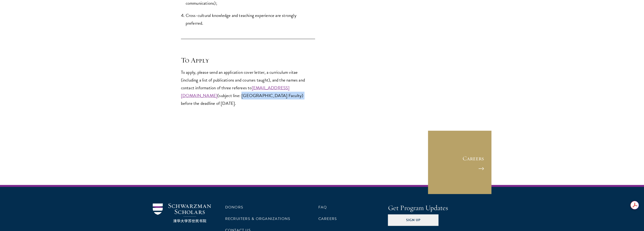 This screenshot has height=231, width=644. Describe the element at coordinates (182, 213) in the screenshot. I see `img: Schwarzman Scholars` at that location.